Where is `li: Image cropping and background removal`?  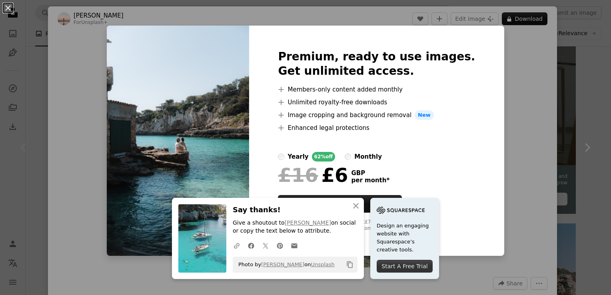 li: Image cropping and background removal is located at coordinates (376, 115).